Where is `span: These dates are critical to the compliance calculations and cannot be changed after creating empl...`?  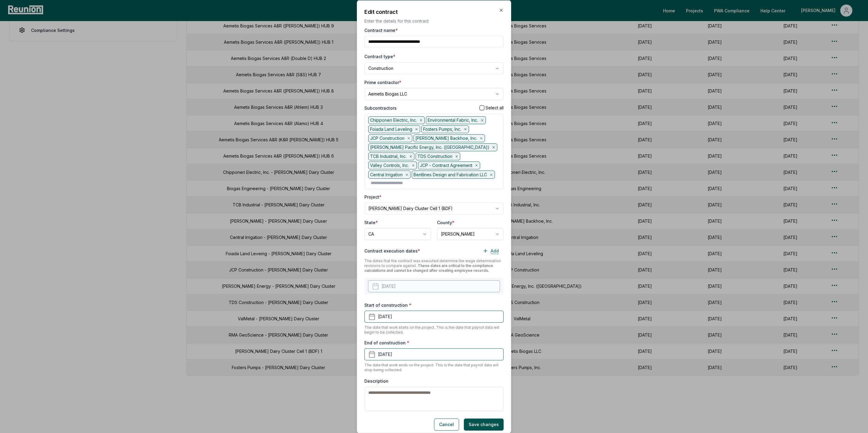 span: These dates are critical to the compliance calculations and cannot be changed after creating empl... is located at coordinates (429, 268).